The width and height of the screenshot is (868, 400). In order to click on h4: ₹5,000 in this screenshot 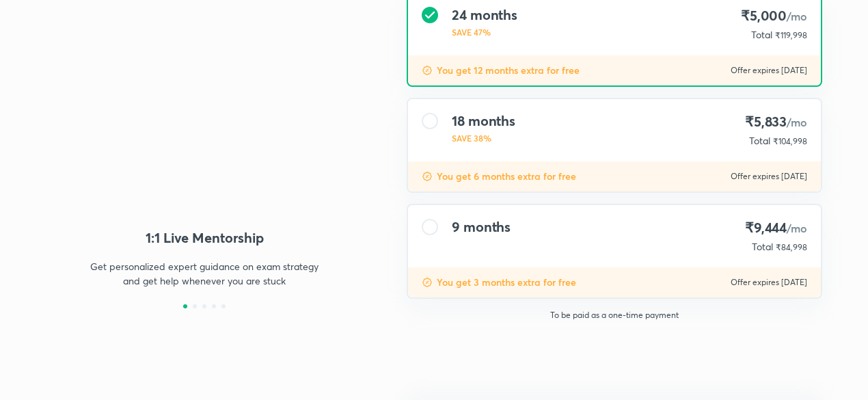, I will do `click(774, 16)`.